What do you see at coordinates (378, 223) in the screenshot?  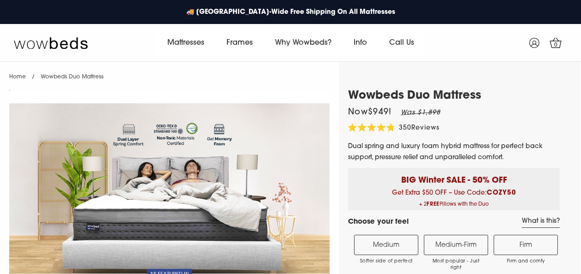 I see `h4: Choose your feel` at bounding box center [378, 223].